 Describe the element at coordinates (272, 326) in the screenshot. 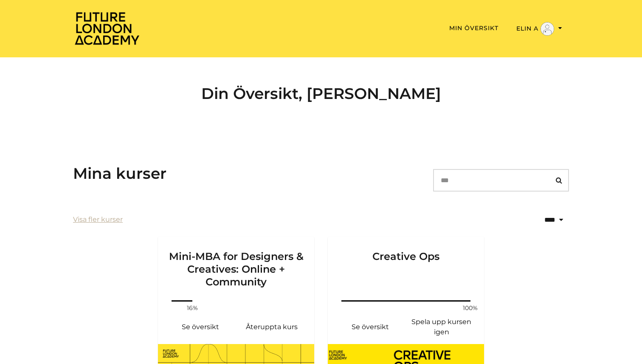

I see `a: Mini-MBA for Designers & Creatives: Online + Community: Återuppta kurs` at that location.